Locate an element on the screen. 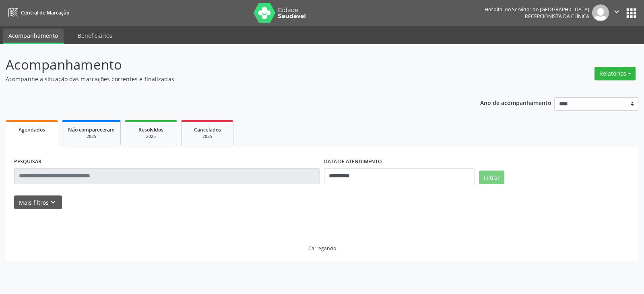 This screenshot has width=644, height=294. a: Acompanhamento is located at coordinates (33, 36).